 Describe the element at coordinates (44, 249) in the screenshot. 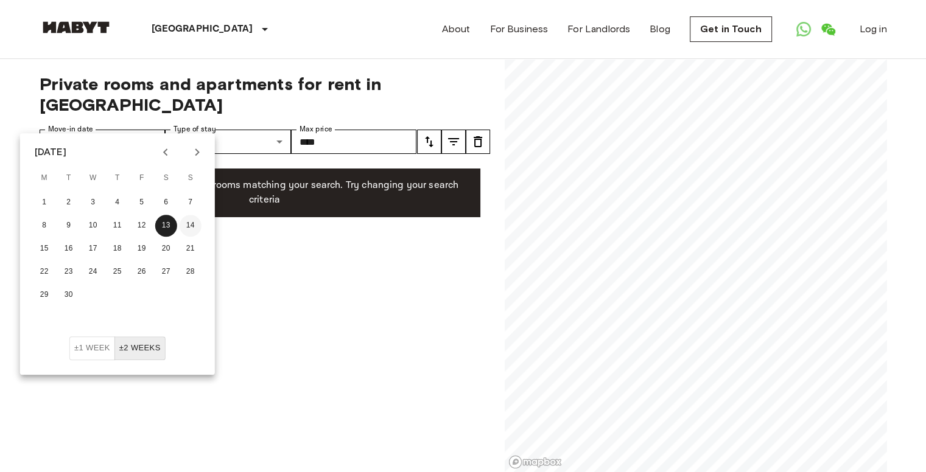

I see `button: 15` at that location.